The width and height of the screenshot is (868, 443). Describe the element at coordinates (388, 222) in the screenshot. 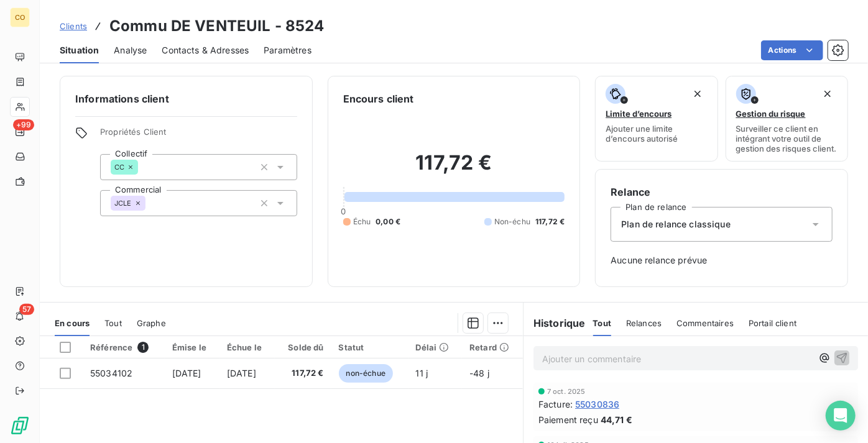

I see `span: 0,00 €` at that location.